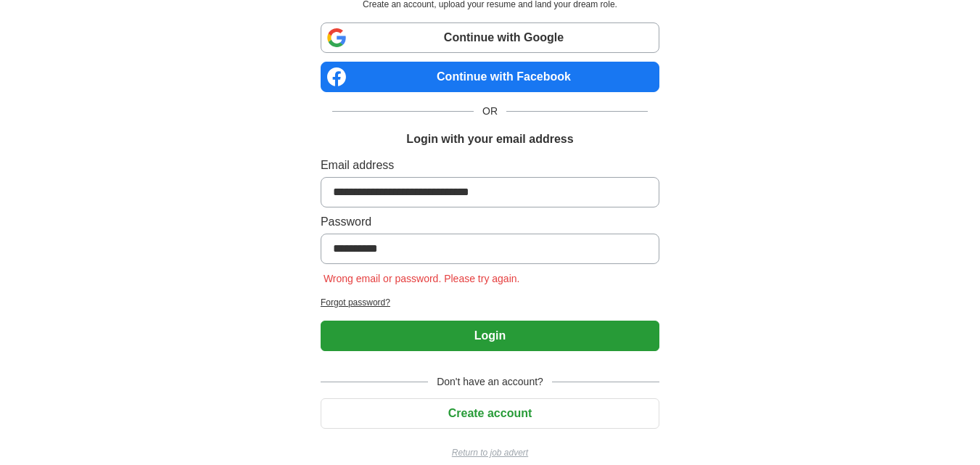 The height and width of the screenshot is (465, 980). What do you see at coordinates (490, 382) in the screenshot?
I see `span: Don't have an account?` at bounding box center [490, 382].